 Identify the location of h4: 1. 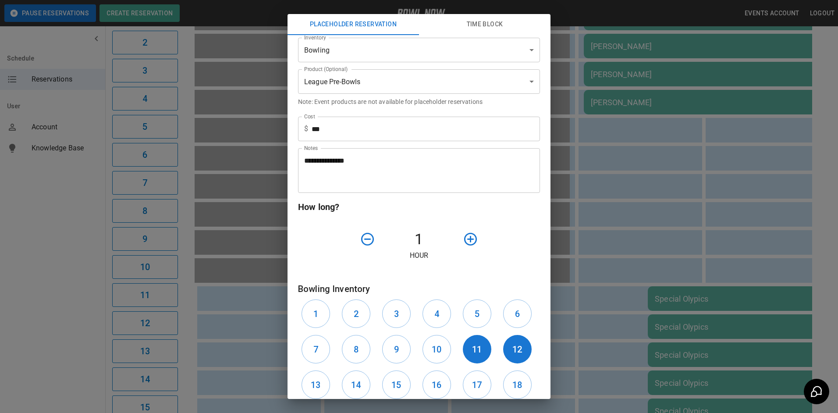
(419, 239).